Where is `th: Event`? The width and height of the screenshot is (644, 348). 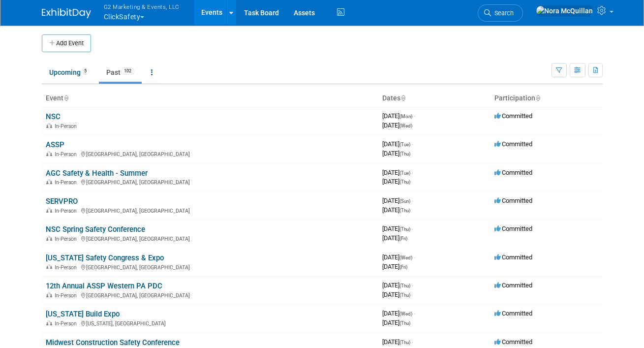 th: Event is located at coordinates (210, 98).